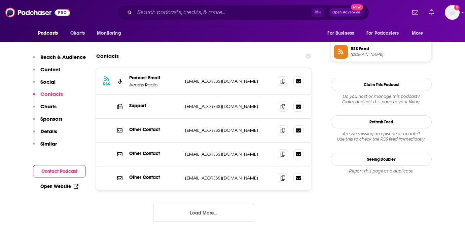 The height and width of the screenshot is (233, 465). Describe the element at coordinates (45, 147) in the screenshot. I see `button: Similar` at that location.